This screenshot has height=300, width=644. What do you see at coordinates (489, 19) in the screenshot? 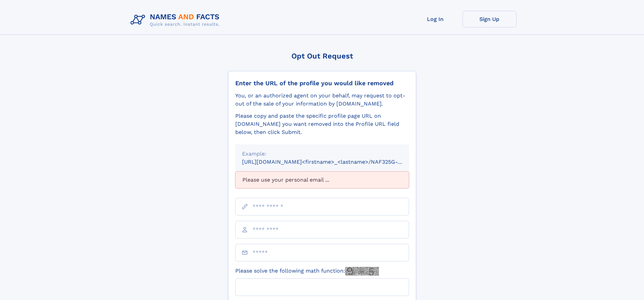
I see `a: Sign Up` at bounding box center [489, 19].